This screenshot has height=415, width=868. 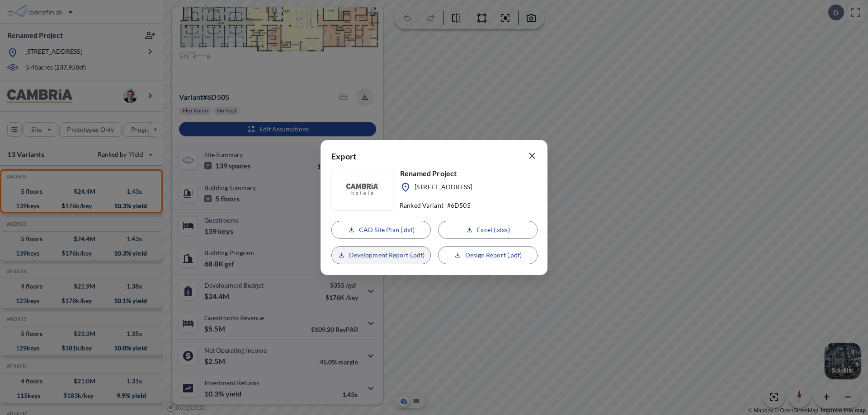 I want to click on p: Export, so click(x=343, y=158).